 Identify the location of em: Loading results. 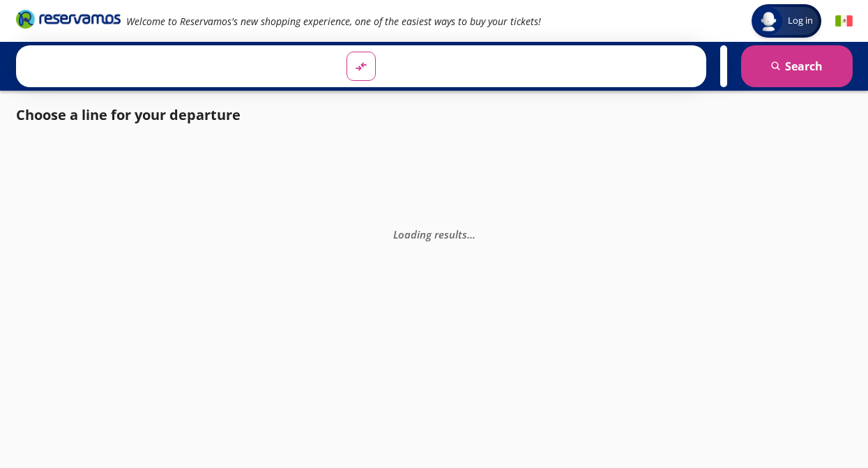
(434, 234).